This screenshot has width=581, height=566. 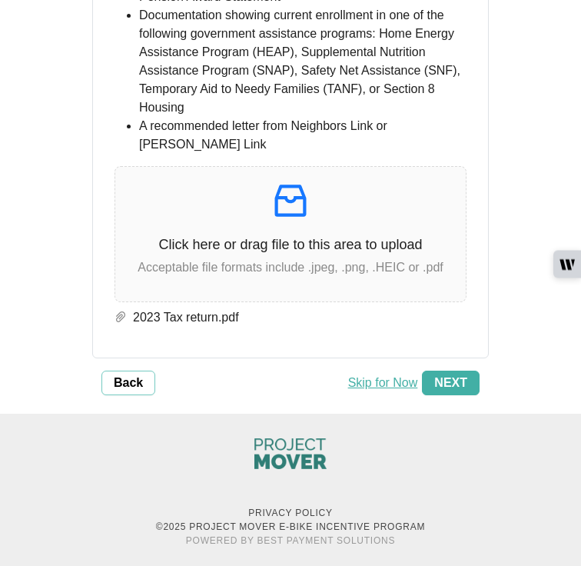 I want to click on span: Next, so click(x=450, y=383).